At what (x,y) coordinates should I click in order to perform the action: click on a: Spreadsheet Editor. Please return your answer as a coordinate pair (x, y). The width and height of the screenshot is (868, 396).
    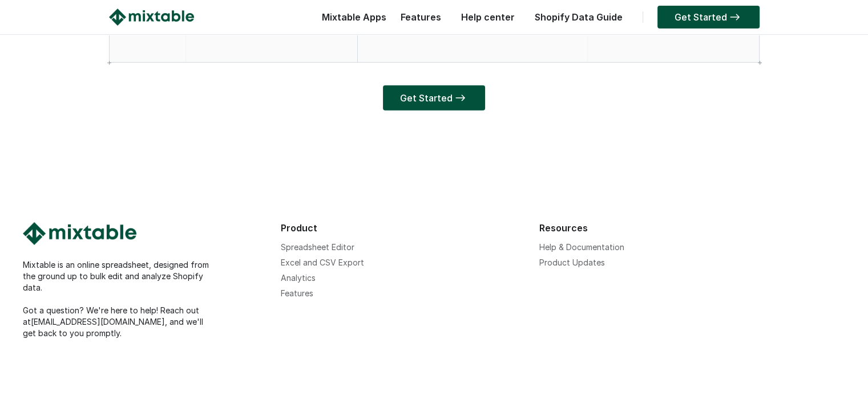
    Looking at the image, I should click on (317, 247).